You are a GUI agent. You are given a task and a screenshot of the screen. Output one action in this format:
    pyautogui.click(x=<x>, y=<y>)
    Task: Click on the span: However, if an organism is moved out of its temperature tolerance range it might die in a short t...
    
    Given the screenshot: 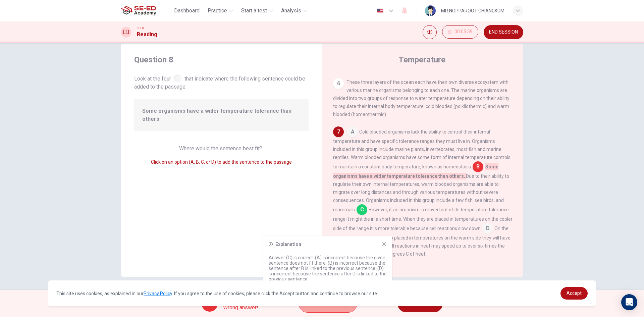 What is the action you would take?
    pyautogui.click(x=423, y=219)
    